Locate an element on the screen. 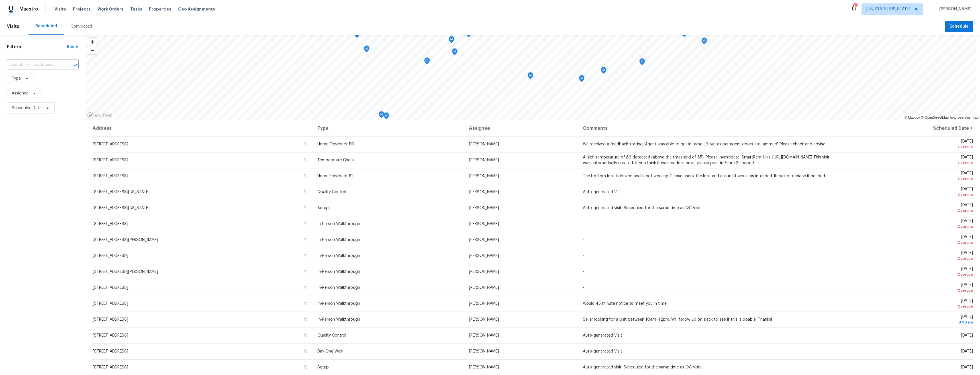 This screenshot has height=375, width=980. canvas: Map is located at coordinates (531, 78).